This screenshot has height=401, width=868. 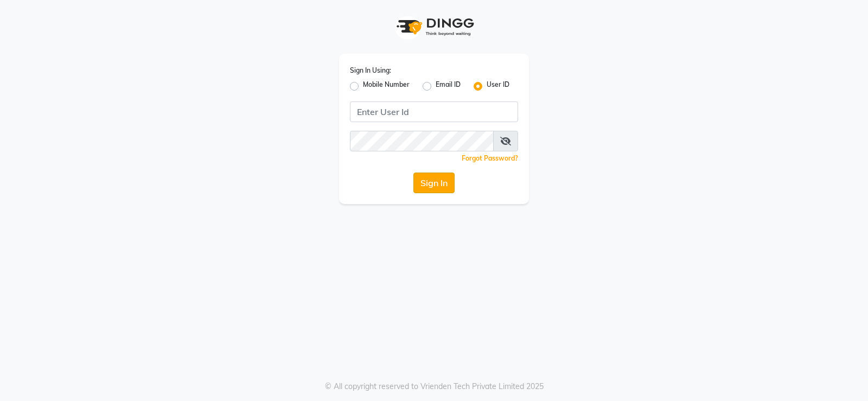 I want to click on label: Email ID, so click(x=448, y=86).